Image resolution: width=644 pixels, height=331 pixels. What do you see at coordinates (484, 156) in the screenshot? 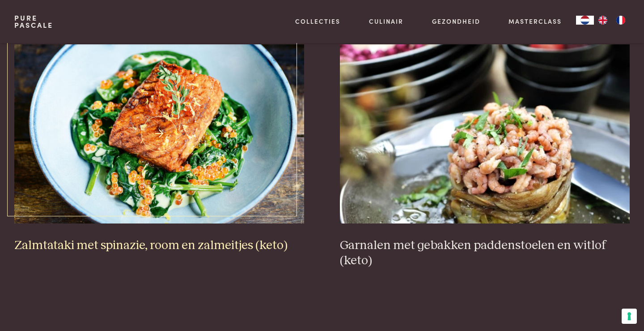
I see `a: Garnalen met gebakken paddenstoelen en witlof (keto) Garnalen met gebakken paddenstoelen en witlo...` at bounding box center [484, 156].